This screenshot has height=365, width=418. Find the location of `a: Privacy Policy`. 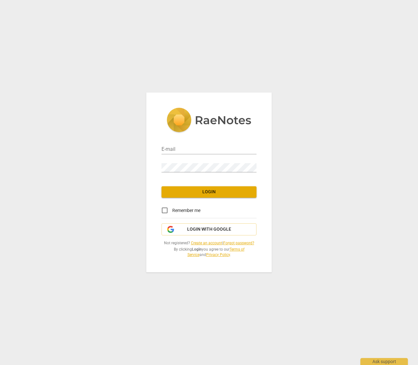

a: Privacy Policy is located at coordinates (218, 255).